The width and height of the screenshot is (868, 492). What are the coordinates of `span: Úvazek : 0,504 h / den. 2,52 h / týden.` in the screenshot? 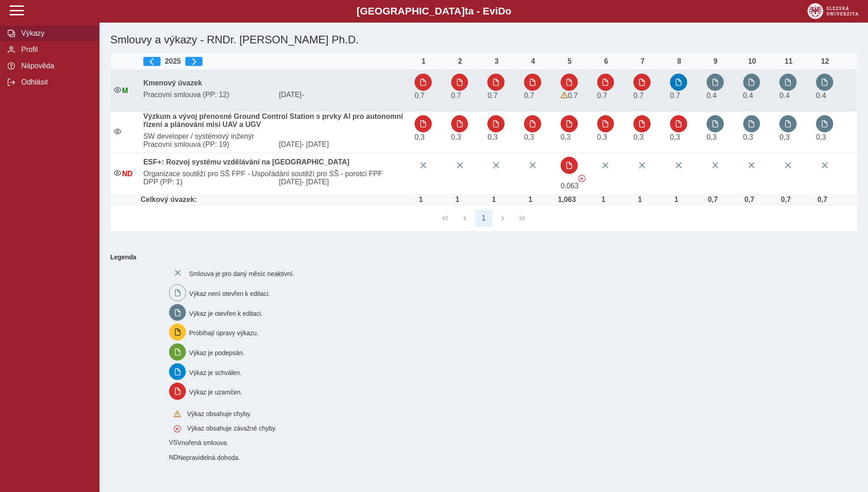 It's located at (570, 186).